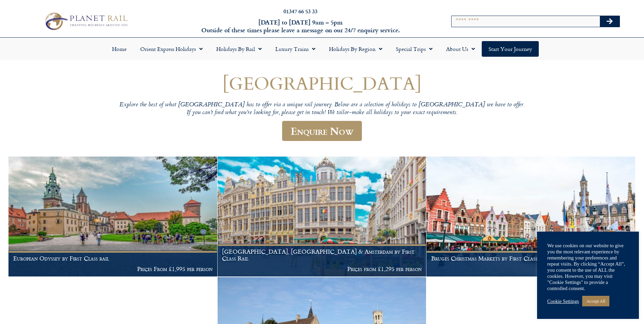 This screenshot has height=324, width=644. What do you see at coordinates (563, 302) in the screenshot?
I see `a: Cookie Settings` at bounding box center [563, 302].